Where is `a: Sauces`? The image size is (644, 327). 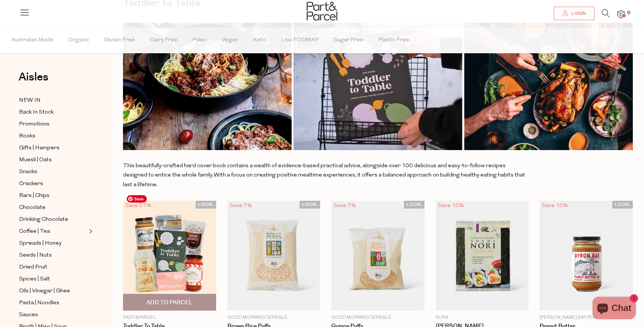
a: Sauces is located at coordinates (53, 314).